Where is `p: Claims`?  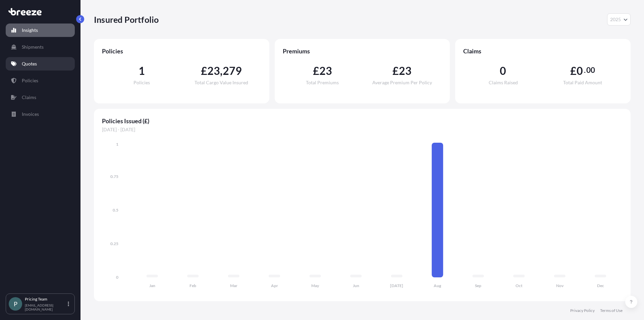 p: Claims is located at coordinates (29, 97).